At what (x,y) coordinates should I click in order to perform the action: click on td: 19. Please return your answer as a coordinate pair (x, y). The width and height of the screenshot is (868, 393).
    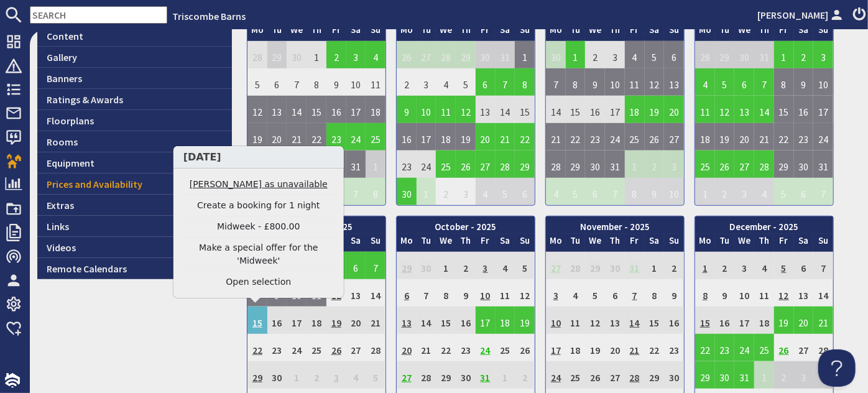
    Looking at the image, I should click on (655, 110).